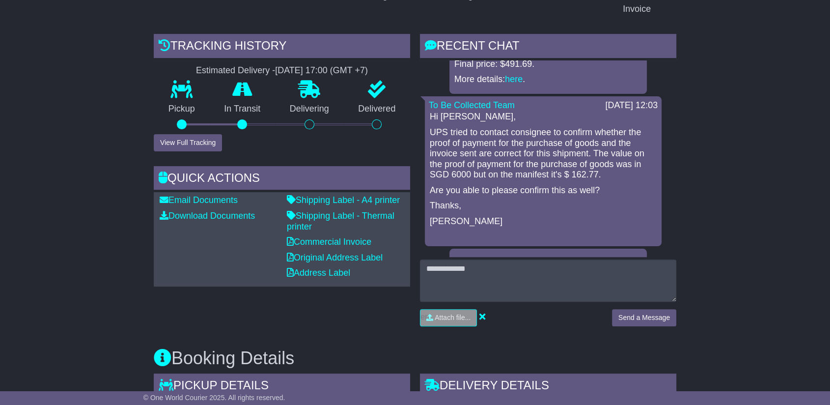  I want to click on a: Original Address Label, so click(335, 257).